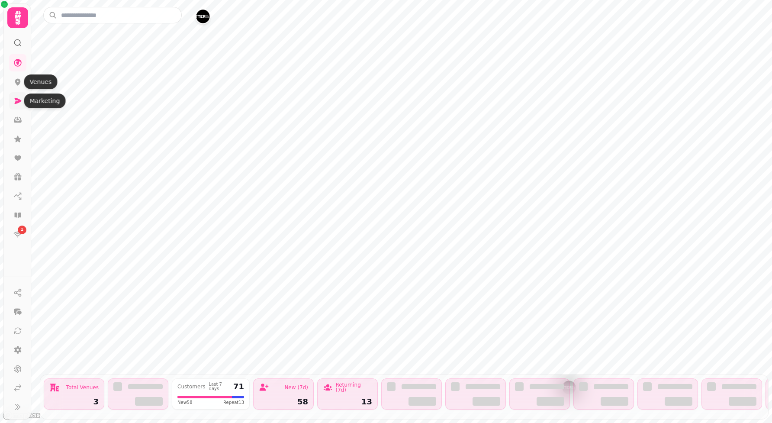 The height and width of the screenshot is (423, 772). Describe the element at coordinates (22, 230) in the screenshot. I see `span: 1` at that location.